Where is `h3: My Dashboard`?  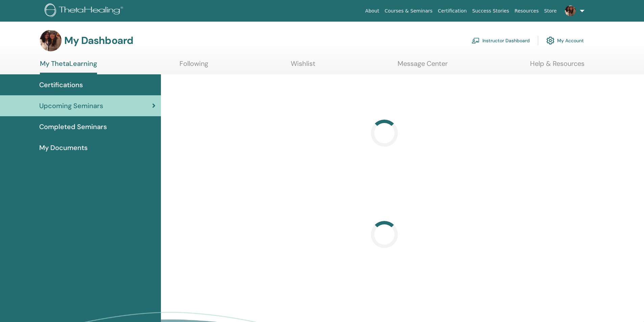
h3: My Dashboard is located at coordinates (99, 40).